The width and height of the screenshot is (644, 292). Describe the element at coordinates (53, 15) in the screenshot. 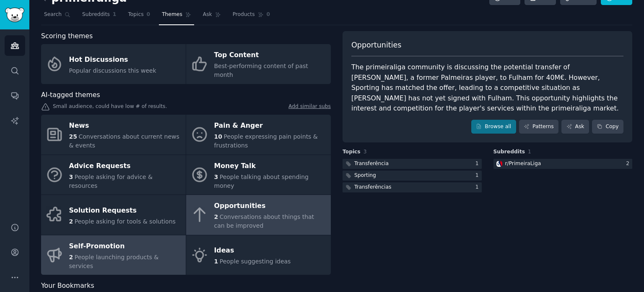

I see `span: Search` at that location.